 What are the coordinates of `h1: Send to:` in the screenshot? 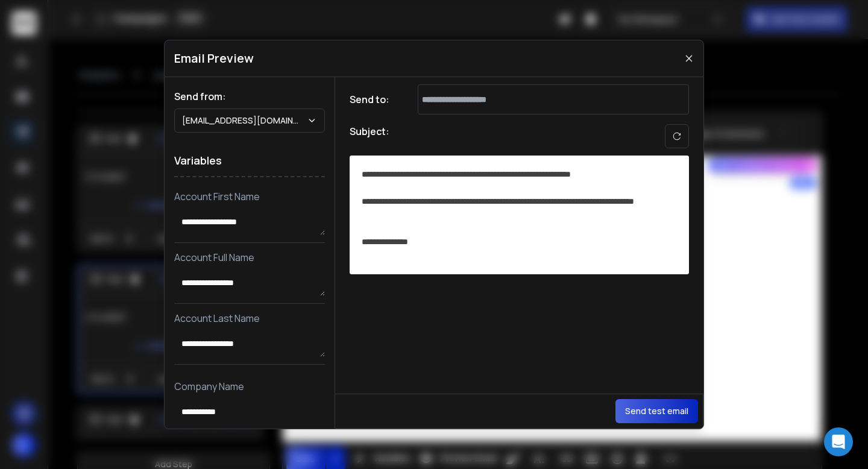 It's located at (374, 99).